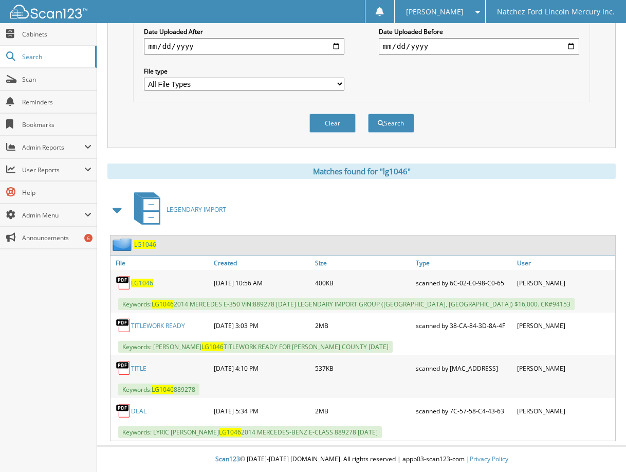  Describe the element at coordinates (53, 215) in the screenshot. I see `span: Admin Menu` at that location.